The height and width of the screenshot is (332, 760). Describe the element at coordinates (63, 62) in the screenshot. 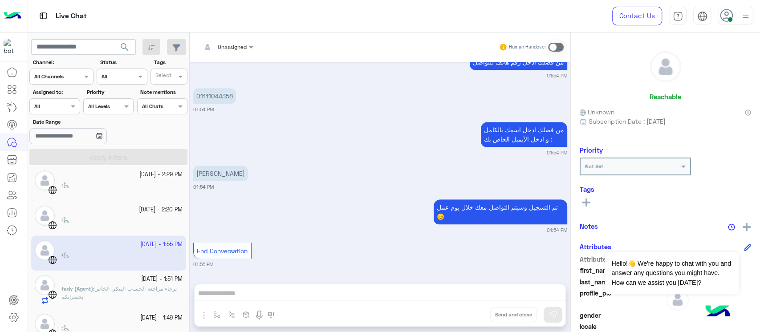

I see `label: Channel:` at that location.